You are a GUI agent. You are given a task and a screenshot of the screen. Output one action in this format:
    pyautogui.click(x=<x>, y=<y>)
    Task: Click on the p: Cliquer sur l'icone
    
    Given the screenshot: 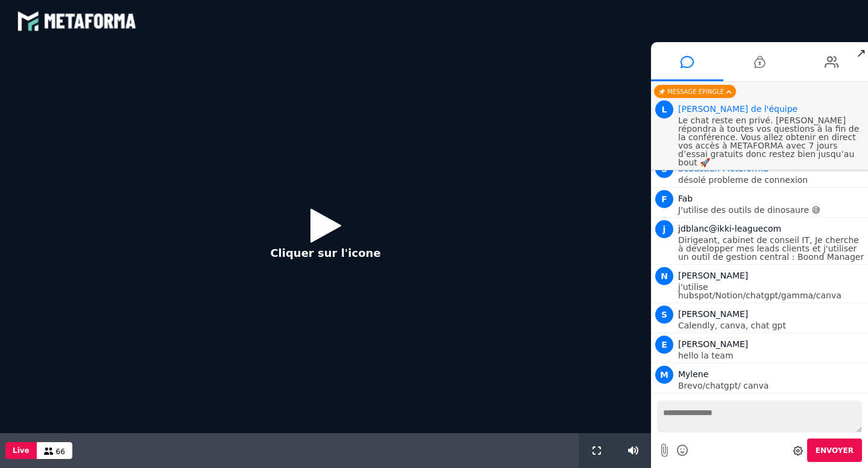 What is the action you would take?
    pyautogui.click(x=325, y=253)
    